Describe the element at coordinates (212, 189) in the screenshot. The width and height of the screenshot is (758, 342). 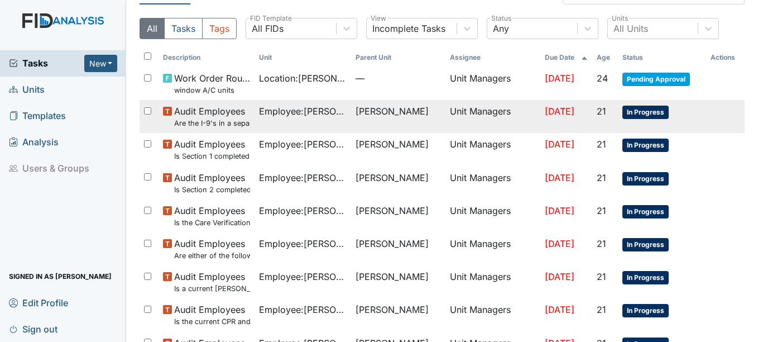
I see `small: Is Section 2 completed correctly (List A, B, or C not expired documents, hire date, signed, dated)?` at that location.